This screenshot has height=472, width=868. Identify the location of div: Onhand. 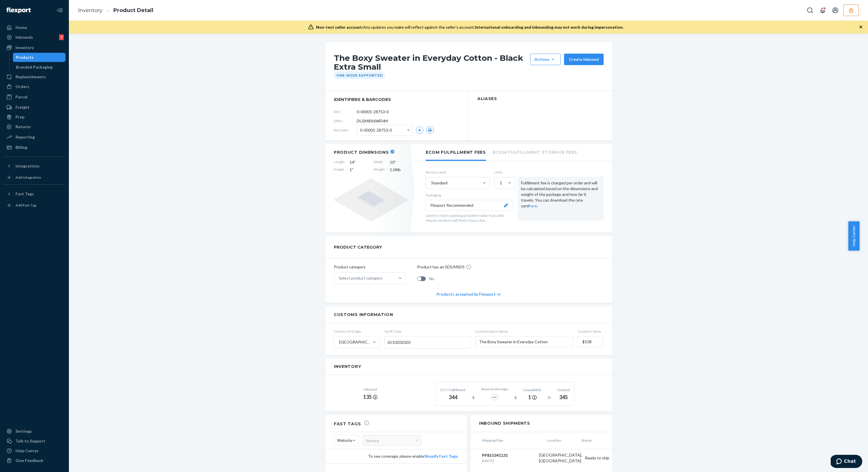
(563, 390).